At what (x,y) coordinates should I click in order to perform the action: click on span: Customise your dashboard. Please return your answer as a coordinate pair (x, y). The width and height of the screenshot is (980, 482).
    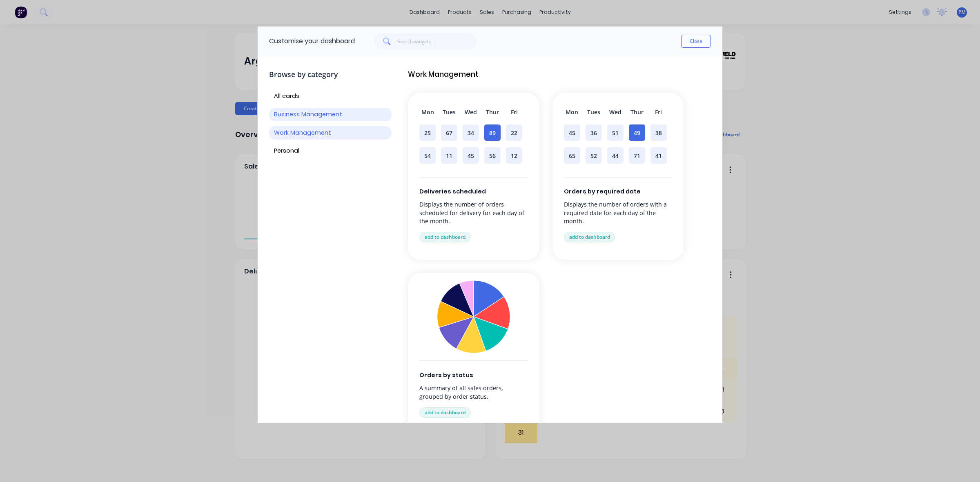
    Looking at the image, I should click on (312, 41).